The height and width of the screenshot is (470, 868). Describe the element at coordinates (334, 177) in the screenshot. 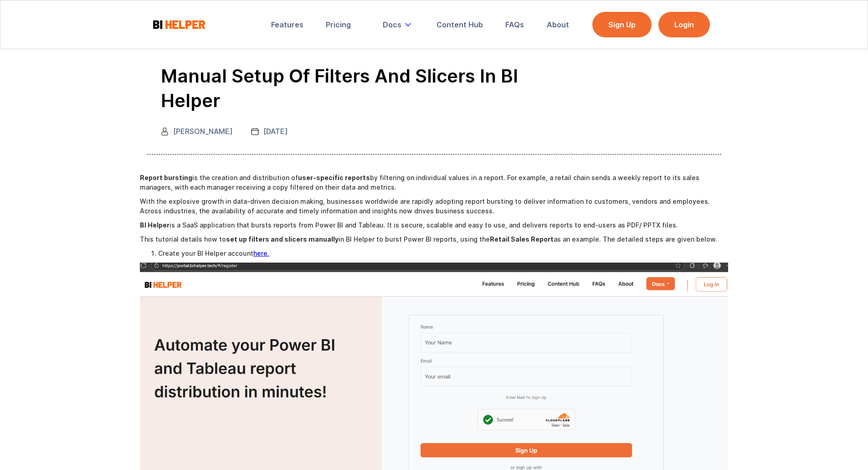

I see `strong: user-specific reports` at that location.